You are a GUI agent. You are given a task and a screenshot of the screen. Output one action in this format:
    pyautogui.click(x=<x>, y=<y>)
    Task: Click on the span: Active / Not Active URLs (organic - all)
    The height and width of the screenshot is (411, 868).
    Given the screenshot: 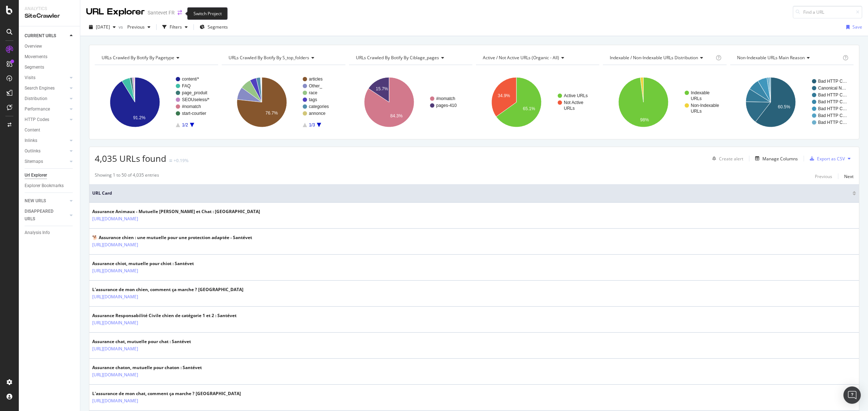 What is the action you would take?
    pyautogui.click(x=521, y=57)
    